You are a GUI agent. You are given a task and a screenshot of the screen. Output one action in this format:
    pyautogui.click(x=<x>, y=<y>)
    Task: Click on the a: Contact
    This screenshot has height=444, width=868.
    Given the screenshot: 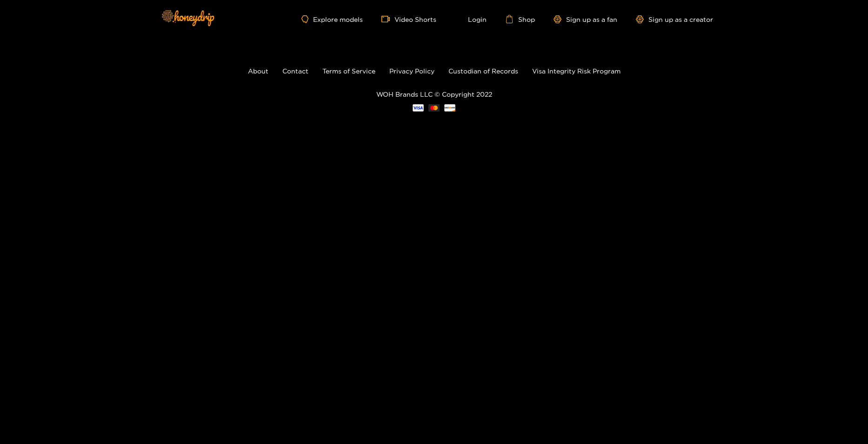 What is the action you would take?
    pyautogui.click(x=295, y=71)
    